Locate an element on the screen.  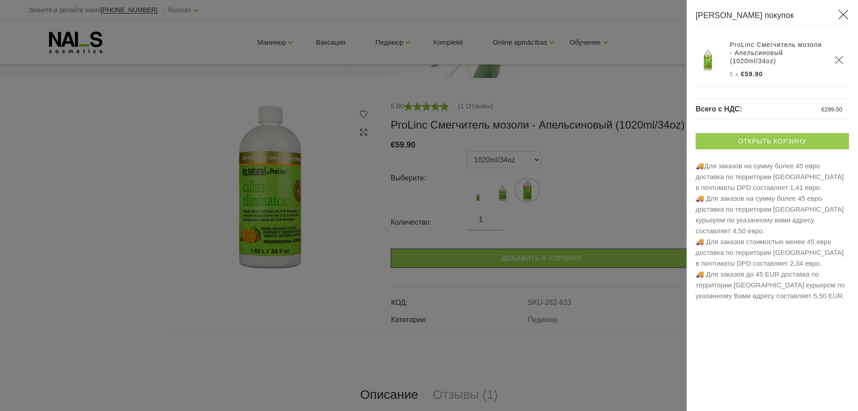
a: Delete is located at coordinates (839, 60).